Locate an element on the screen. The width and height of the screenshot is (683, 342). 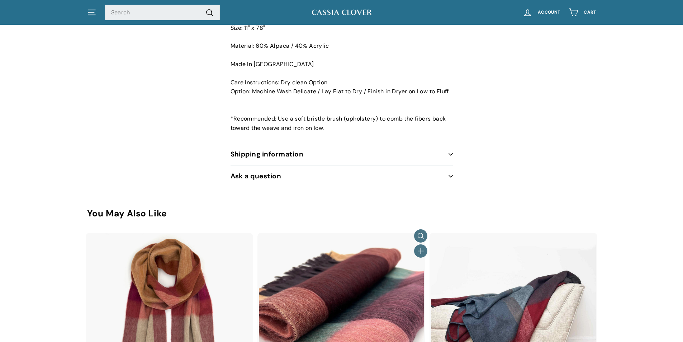
div: You May Also Like is located at coordinates (342, 213).